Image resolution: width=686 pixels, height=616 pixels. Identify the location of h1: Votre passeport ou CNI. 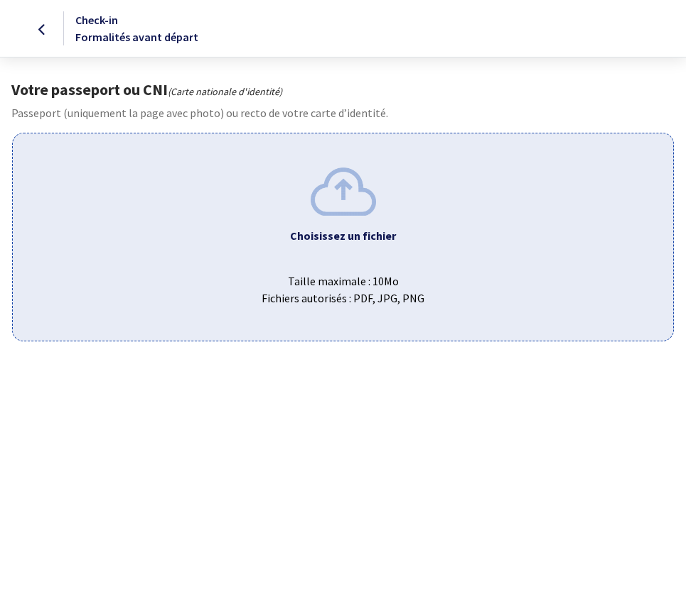
(343, 89).